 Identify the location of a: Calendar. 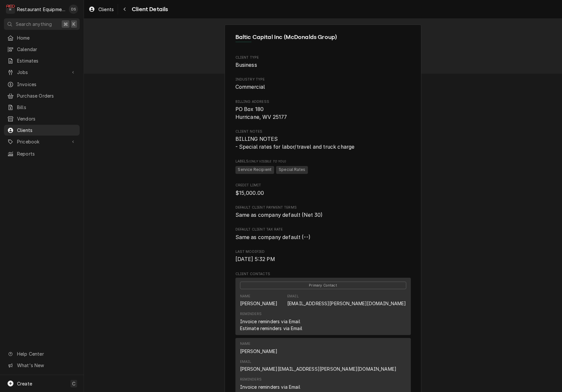
(42, 49).